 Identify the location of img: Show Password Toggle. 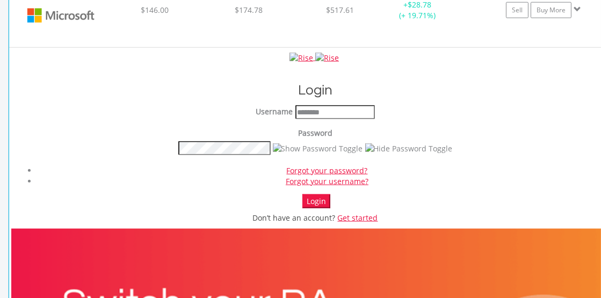
(318, 149).